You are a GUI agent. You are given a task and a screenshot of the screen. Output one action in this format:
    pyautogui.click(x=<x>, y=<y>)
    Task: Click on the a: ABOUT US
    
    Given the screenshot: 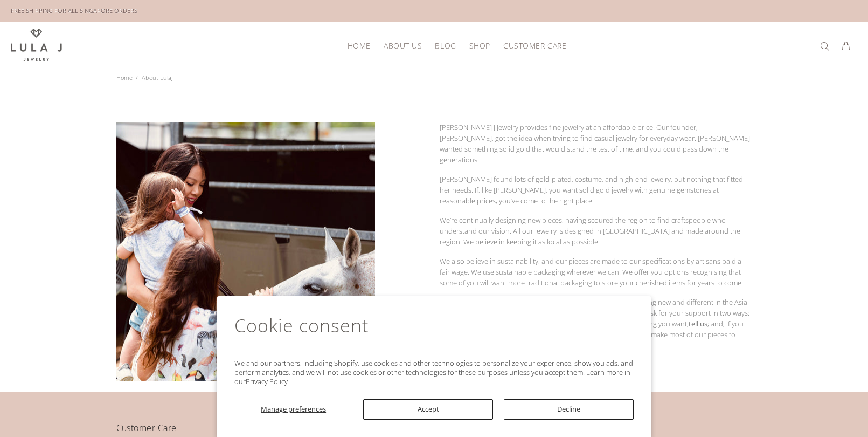 What is the action you would take?
    pyautogui.click(x=402, y=45)
    